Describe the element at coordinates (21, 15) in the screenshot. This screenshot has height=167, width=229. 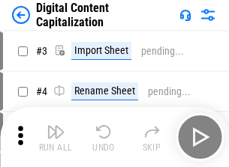
I see `img: Back` at that location.